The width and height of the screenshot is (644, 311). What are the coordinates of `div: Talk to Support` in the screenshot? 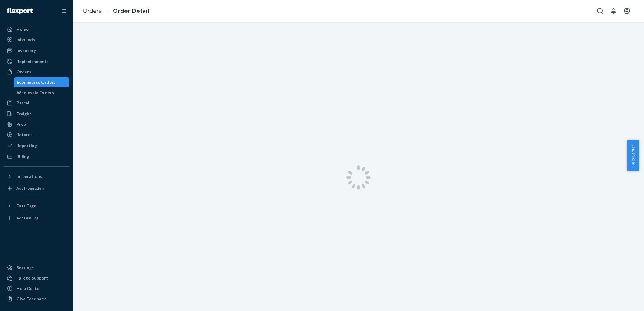 It's located at (32, 278).